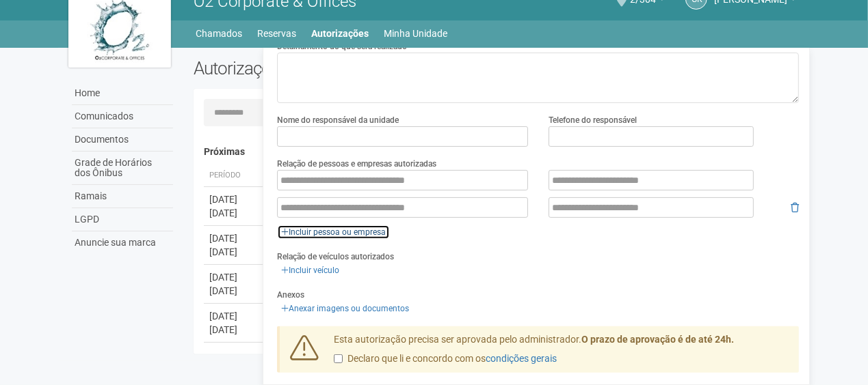  Describe the element at coordinates (794, 207) in the screenshot. I see `i: Remover` at that location.